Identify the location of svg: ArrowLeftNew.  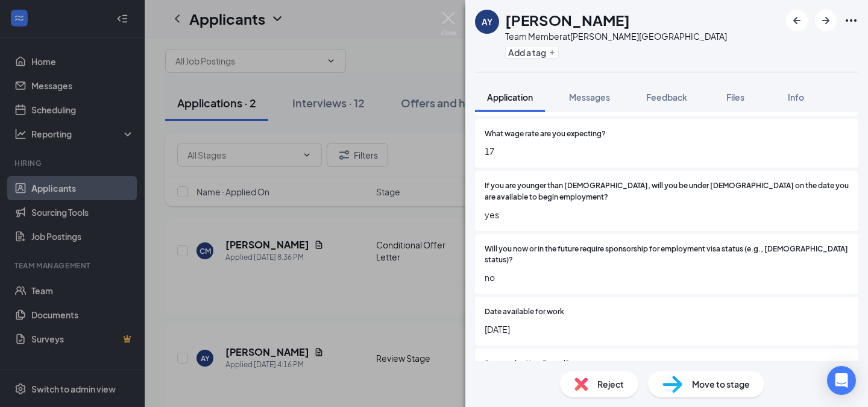
(797, 20).